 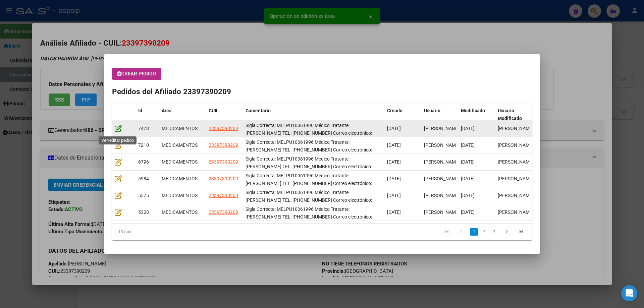 I want to click on div: 13 total, so click(x=153, y=232).